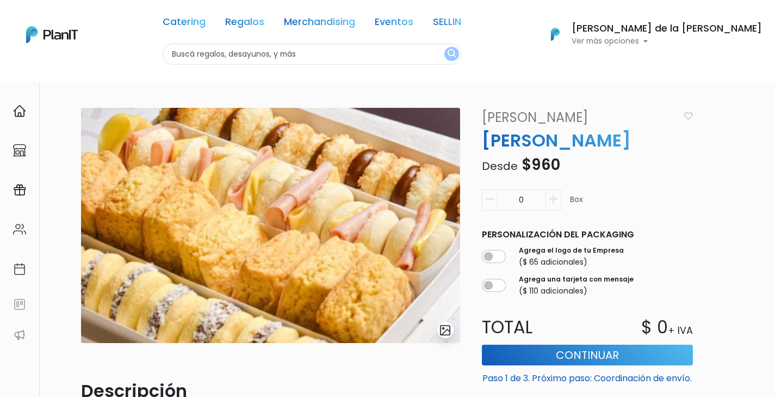  What do you see at coordinates (184, 24) in the screenshot?
I see `a: Catering` at bounding box center [184, 24].